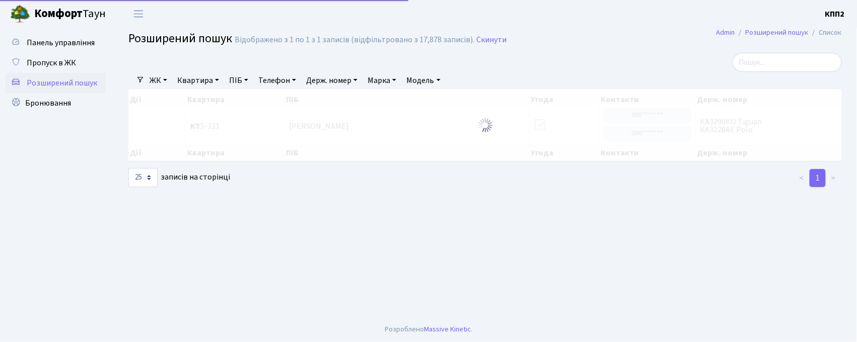 Image resolution: width=857 pixels, height=342 pixels. I want to click on img: logo.png, so click(20, 14).